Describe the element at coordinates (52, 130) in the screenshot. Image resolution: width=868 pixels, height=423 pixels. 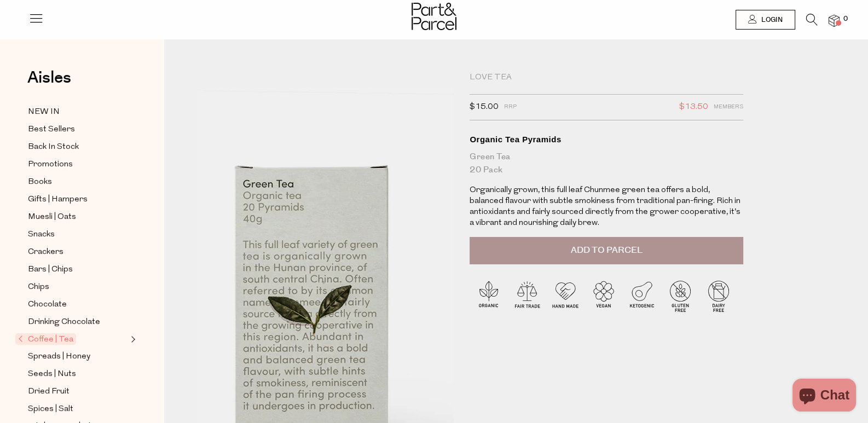
I see `span: Best Sellers` at that location.